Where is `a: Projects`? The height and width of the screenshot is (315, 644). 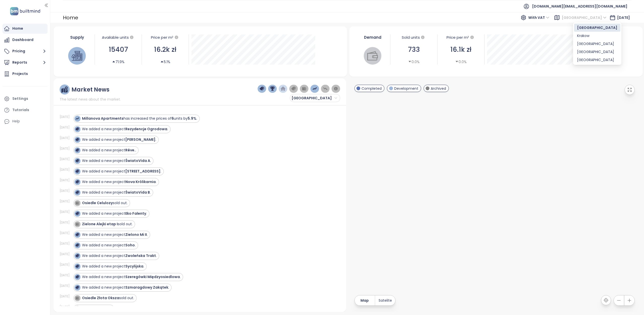
a: Projects is located at coordinates (25, 74).